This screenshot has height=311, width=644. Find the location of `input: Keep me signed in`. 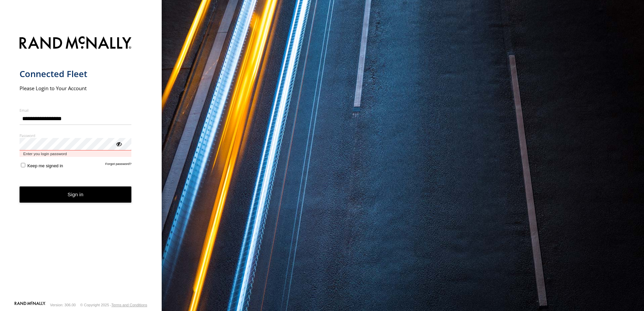

input: Keep me signed in is located at coordinates (23, 165).